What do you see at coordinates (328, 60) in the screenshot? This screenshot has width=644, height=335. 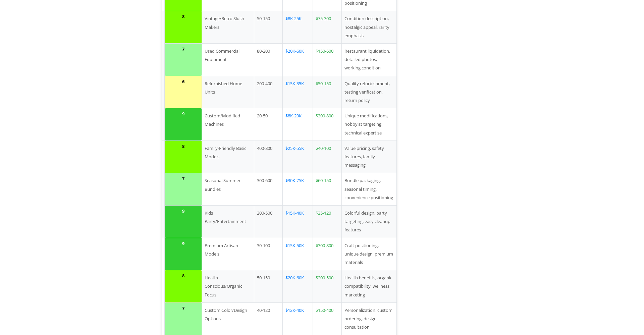 I see `td: $150-600` at bounding box center [328, 60].